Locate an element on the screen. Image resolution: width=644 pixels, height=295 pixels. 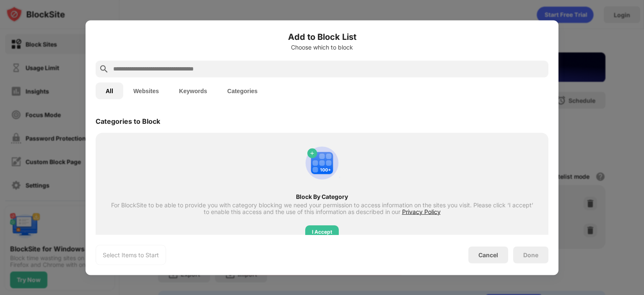
div: For BlockSite to be able to provide you with category blocking we need your permission to access ... is located at coordinates (322, 208).